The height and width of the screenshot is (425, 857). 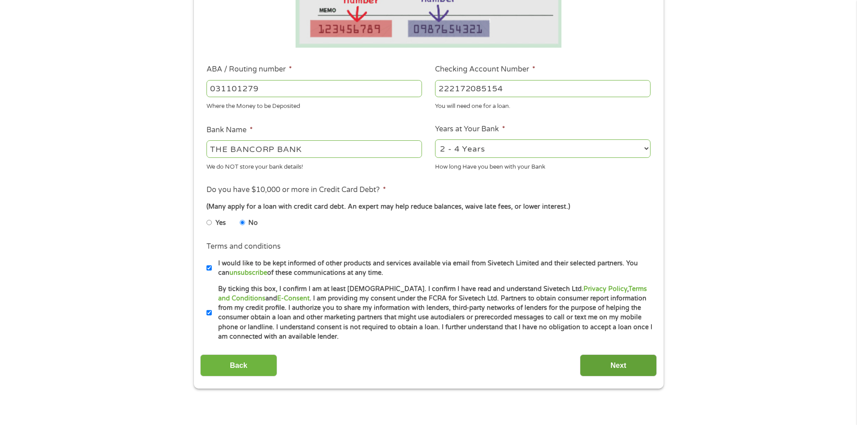 What do you see at coordinates (432, 294) in the screenshot?
I see `a: Terms and Conditions` at bounding box center [432, 294].